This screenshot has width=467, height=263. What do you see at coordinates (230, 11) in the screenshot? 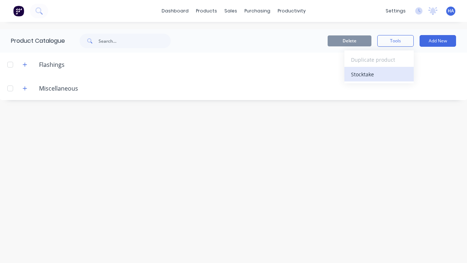
I see `div: sales` at bounding box center [230, 11].